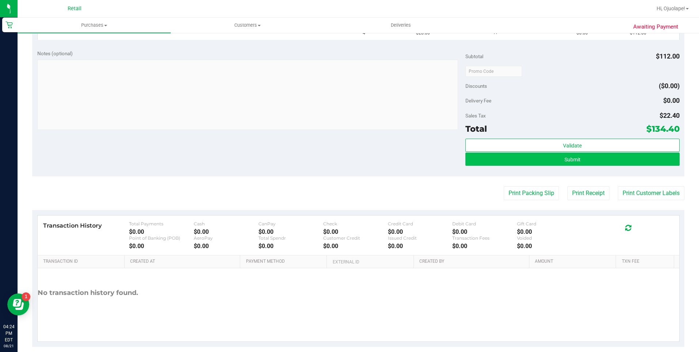 The image size is (699, 352). Describe the element at coordinates (671, 8) in the screenshot. I see `span: Hi, Ojuolape!` at that location.